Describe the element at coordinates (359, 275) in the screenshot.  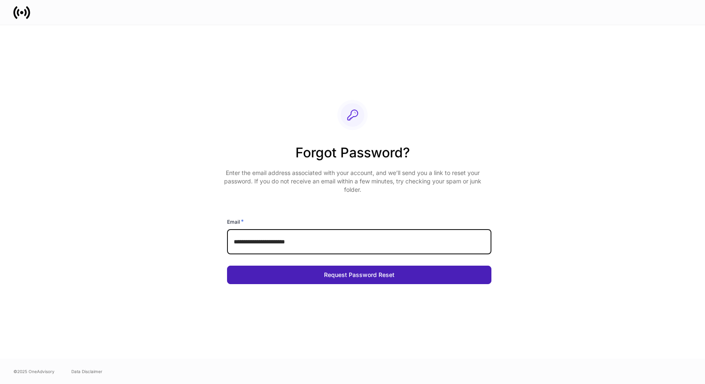
I see `div: Request Password Reset` at that location.